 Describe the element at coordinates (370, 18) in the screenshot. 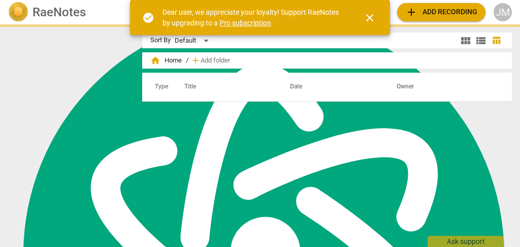

I see `span: close` at that location.